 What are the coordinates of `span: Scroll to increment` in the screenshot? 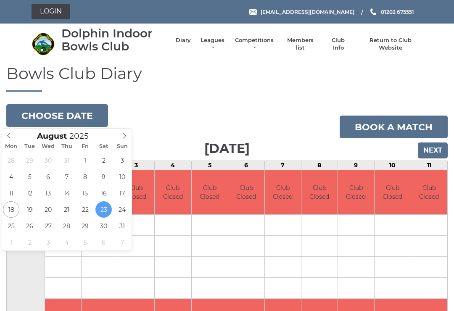 It's located at (52, 136).